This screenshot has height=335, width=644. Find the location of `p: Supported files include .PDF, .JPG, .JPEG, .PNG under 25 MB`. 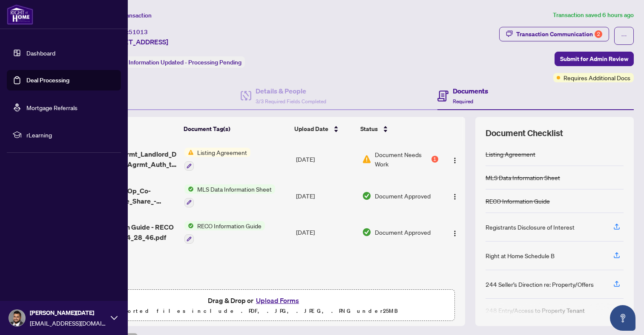

p: Supported files include .PDF, .JPG, .JPEG, .PNG under 25 MB is located at coordinates (255, 311).